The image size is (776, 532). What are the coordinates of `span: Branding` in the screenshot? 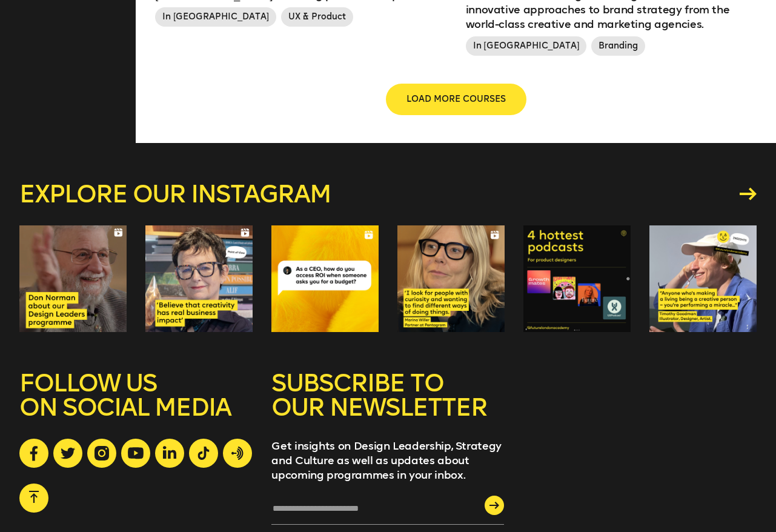 It's located at (618, 46).